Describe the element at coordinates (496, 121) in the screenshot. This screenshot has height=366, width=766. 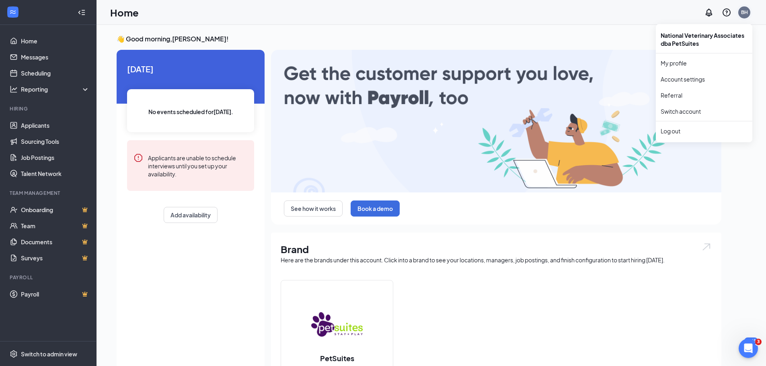
I see `img: payroll-large.gif` at that location.